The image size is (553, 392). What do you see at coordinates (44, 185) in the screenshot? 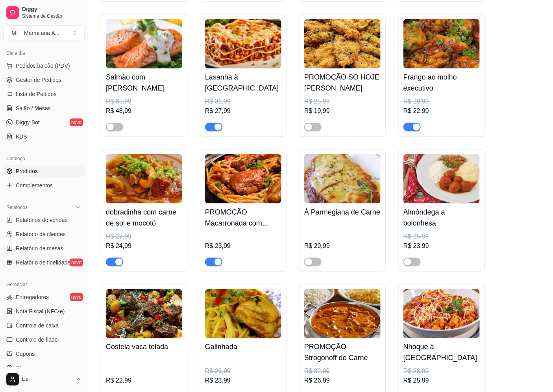
I see `a: Complementos` at bounding box center [44, 185].